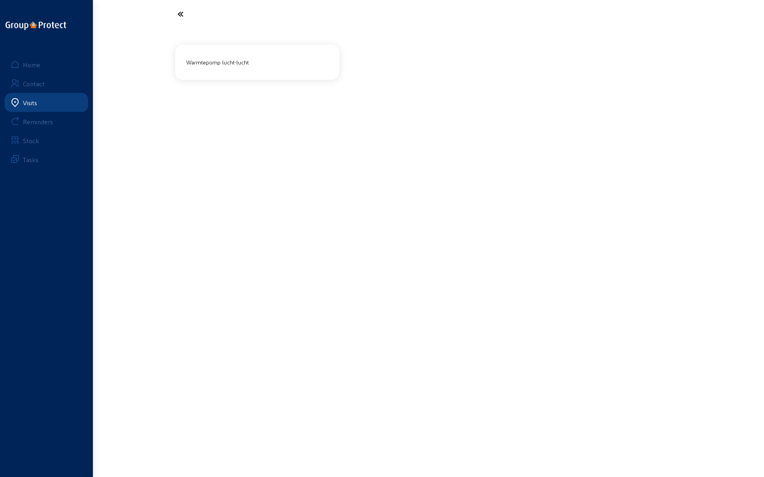 The width and height of the screenshot is (764, 477). I want to click on a: Reminders, so click(46, 121).